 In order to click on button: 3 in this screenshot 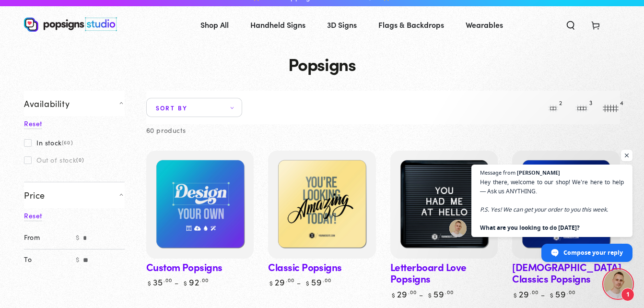, I will do `click(582, 108)`.